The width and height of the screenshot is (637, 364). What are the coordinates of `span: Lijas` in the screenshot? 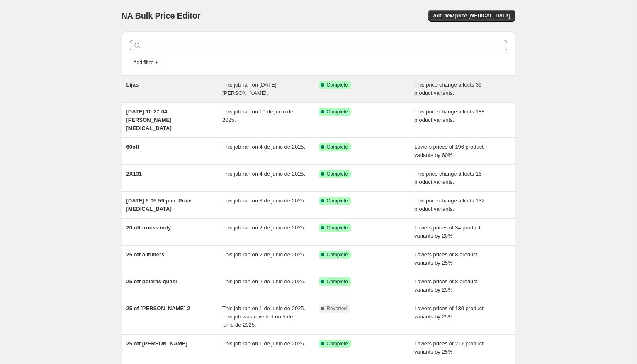 It's located at (133, 84).